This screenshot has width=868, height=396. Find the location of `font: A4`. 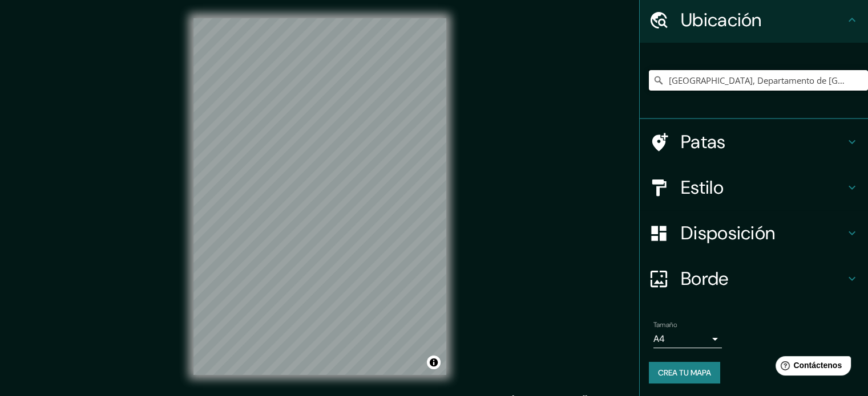

font: A4 is located at coordinates (659, 339).